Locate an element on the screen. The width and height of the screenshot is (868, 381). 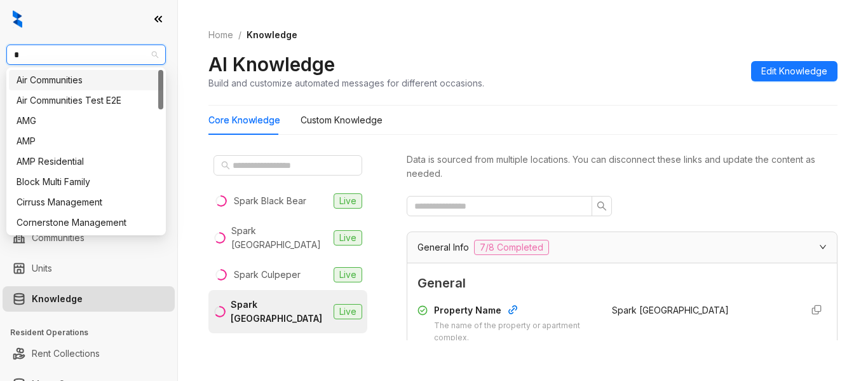
div: Build and customize automated messages for different occasions. is located at coordinates (346, 82).